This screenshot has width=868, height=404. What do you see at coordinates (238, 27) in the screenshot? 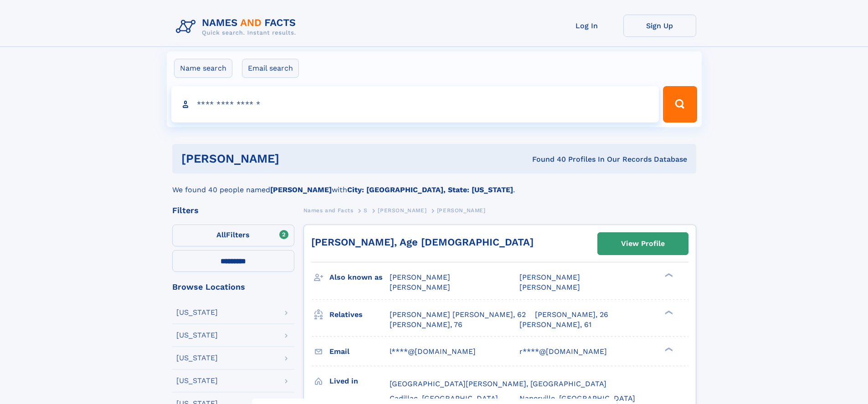
I see `img: Logo Names and Facts` at bounding box center [238, 27].